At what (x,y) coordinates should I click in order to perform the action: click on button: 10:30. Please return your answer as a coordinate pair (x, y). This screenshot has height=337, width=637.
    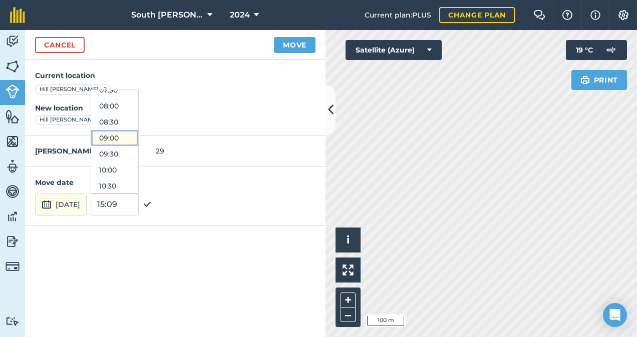
    Looking at the image, I should click on (115, 186).